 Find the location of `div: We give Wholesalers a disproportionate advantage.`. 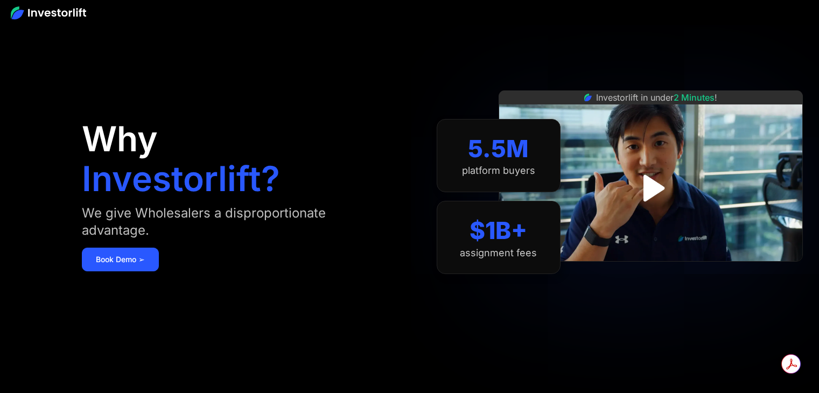

div: We give Wholesalers a disproportionate advantage. is located at coordinates (230, 222).